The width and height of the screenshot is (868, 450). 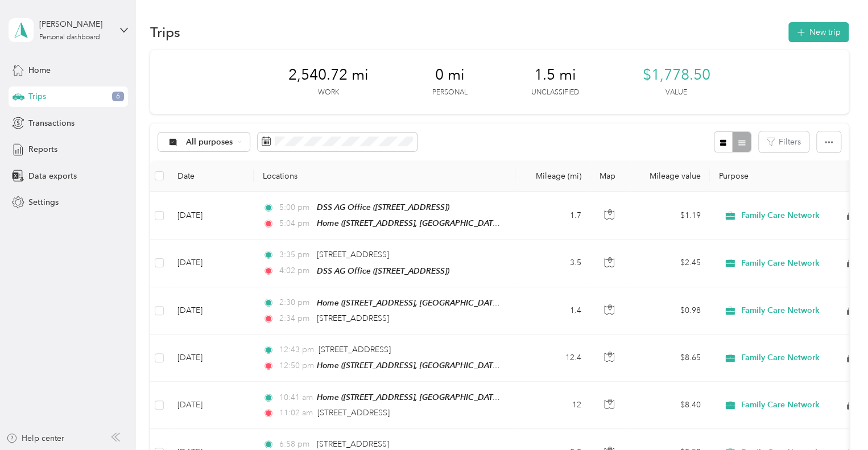 I want to click on span: Data exports, so click(x=52, y=175).